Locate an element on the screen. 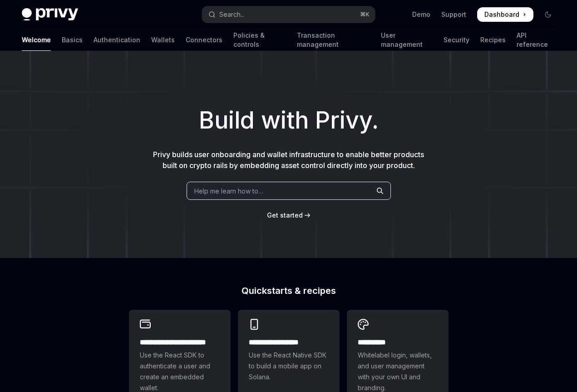 The height and width of the screenshot is (392, 577). span: Use the React Native SDK to build a mobile app on Solana. is located at coordinates (288, 366).